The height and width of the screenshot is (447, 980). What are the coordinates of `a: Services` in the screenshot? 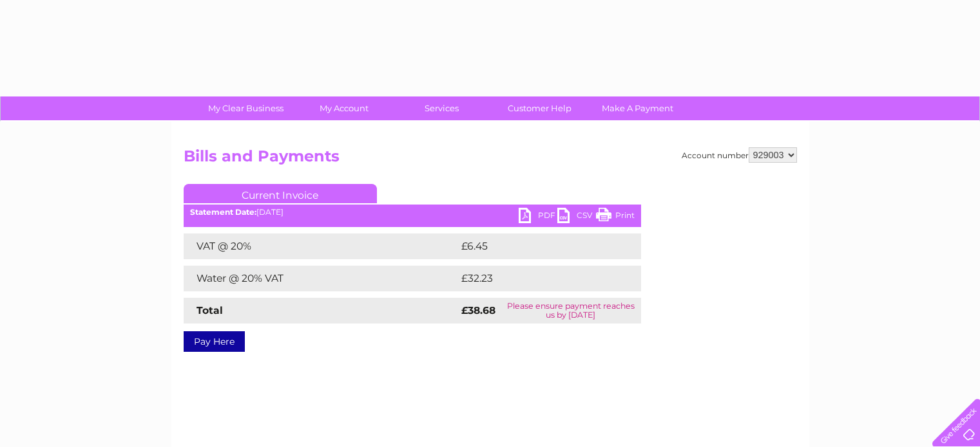 It's located at (441, 108).